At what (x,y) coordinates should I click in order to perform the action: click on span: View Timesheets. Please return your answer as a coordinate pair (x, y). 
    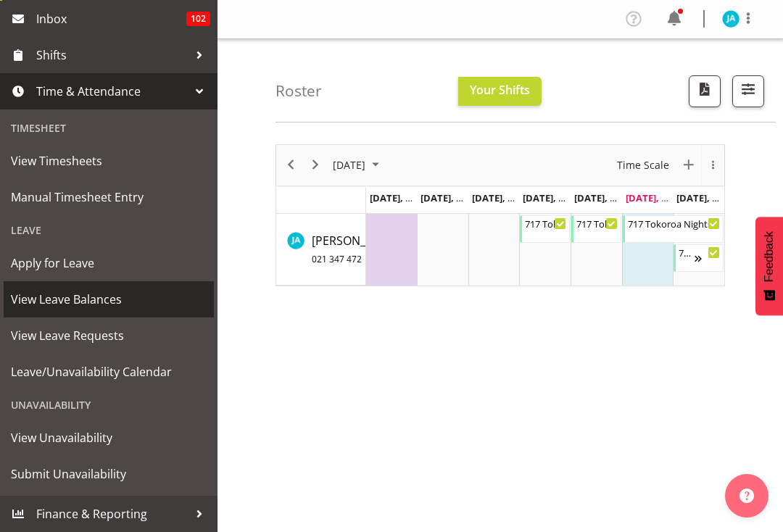
    Looking at the image, I should click on (108, 161).